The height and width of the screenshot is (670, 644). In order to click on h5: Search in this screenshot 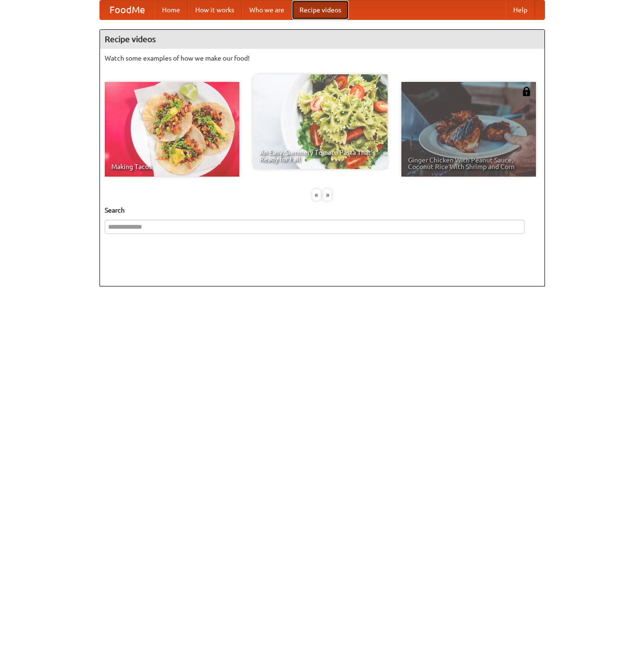, I will do `click(323, 210)`.